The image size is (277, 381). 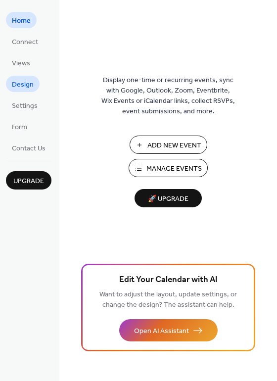 I want to click on a: Design, so click(x=23, y=84).